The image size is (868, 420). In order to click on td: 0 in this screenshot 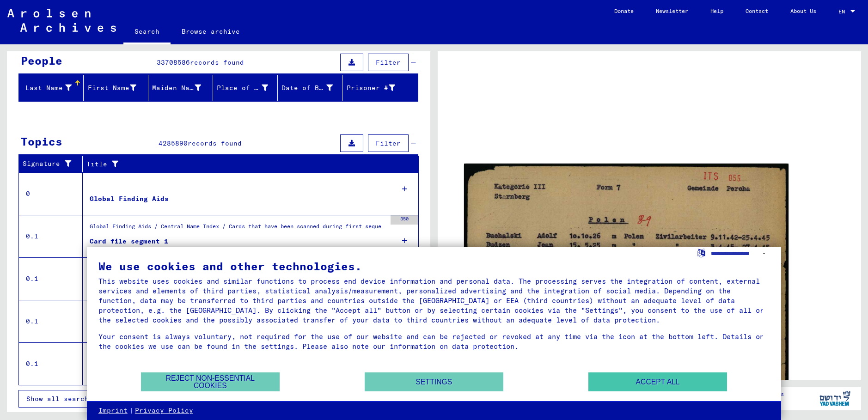, I will do `click(51, 194)`.